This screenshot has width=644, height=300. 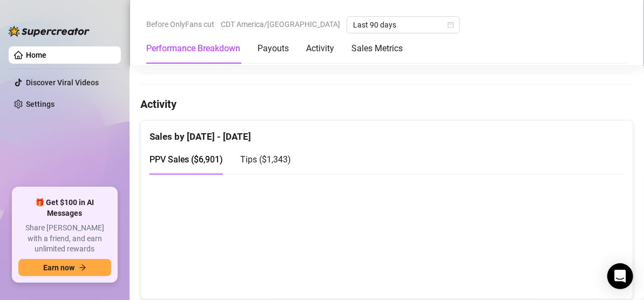 I want to click on span: Before OnlyFans cut, so click(x=181, y=24).